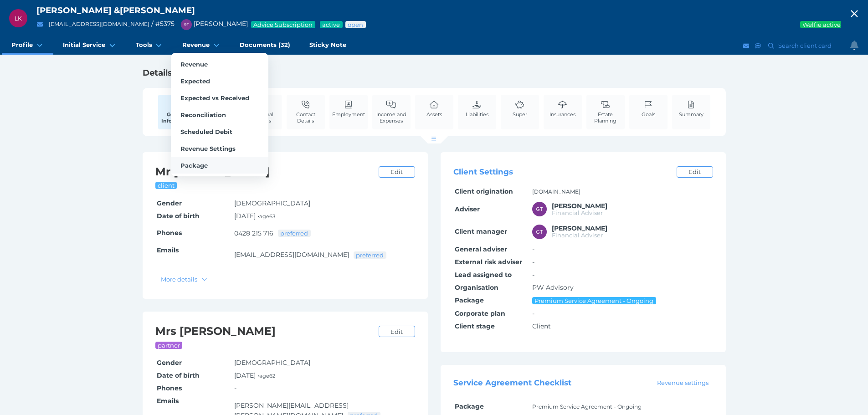 This screenshot has width=868, height=415. Describe the element at coordinates (203, 115) in the screenshot. I see `span: Reconciliation` at that location.